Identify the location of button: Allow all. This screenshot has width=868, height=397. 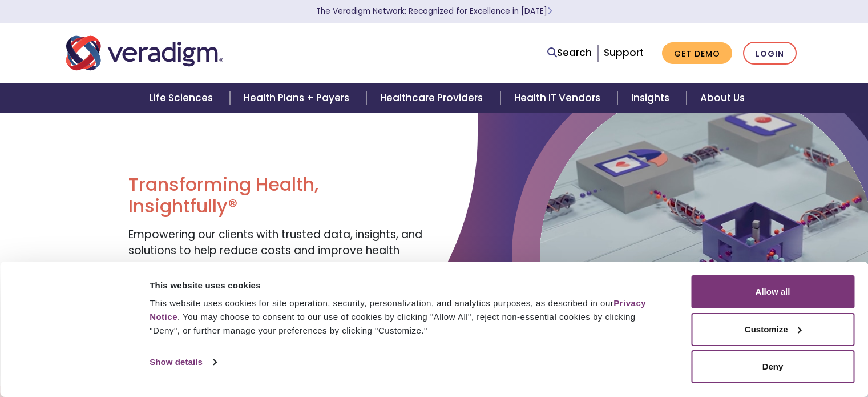
(773, 292).